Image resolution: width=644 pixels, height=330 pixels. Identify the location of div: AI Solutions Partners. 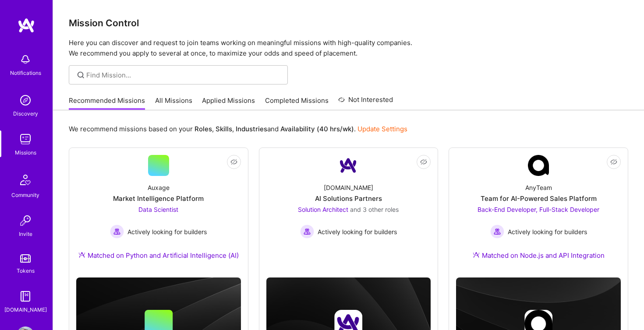
(348, 198).